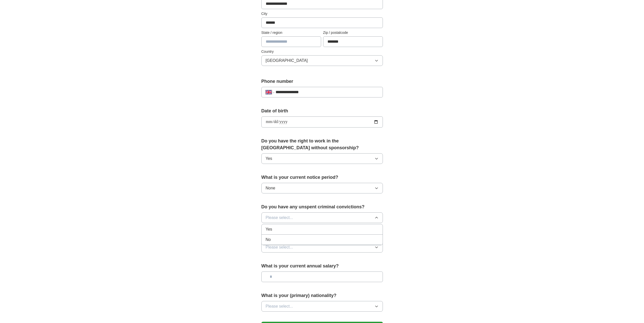  I want to click on label: Zip / postalcode, so click(353, 33).